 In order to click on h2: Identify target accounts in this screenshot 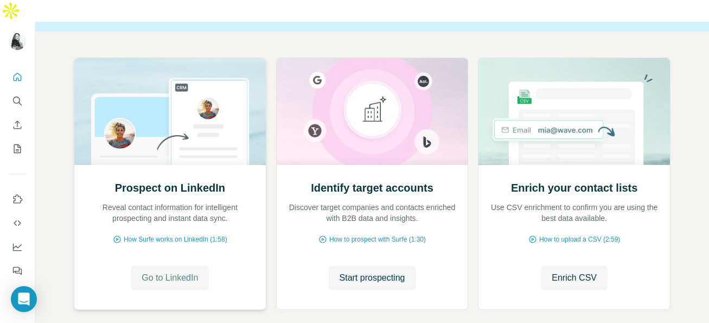, I will do `click(372, 188)`.